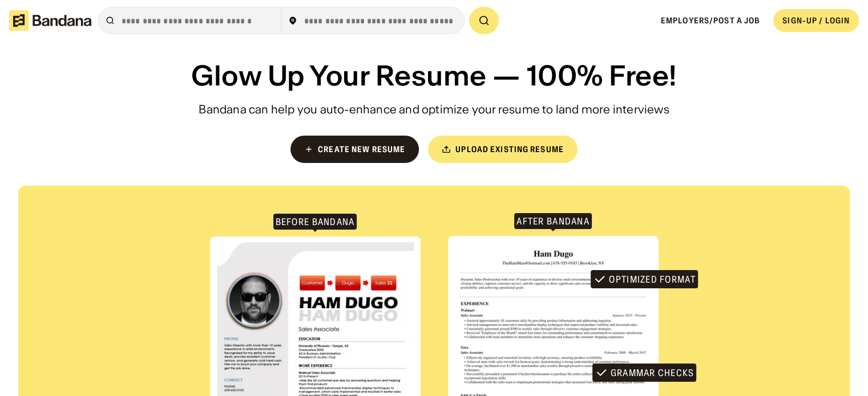 This screenshot has height=396, width=868. I want to click on a: Employers/Post a job, so click(710, 20).